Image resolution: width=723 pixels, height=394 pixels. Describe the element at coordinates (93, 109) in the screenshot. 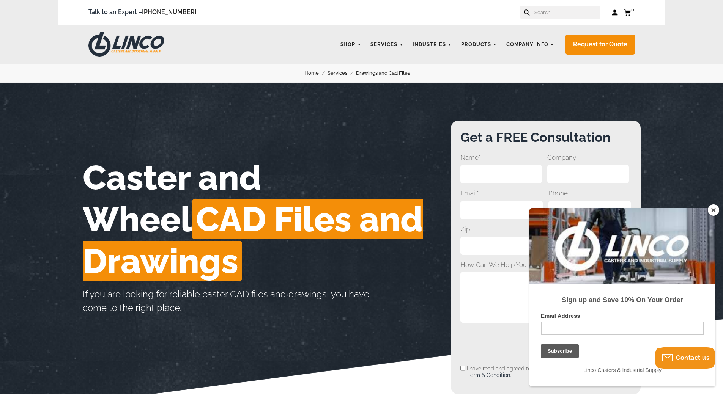

I see `label: Email Address` at that location.